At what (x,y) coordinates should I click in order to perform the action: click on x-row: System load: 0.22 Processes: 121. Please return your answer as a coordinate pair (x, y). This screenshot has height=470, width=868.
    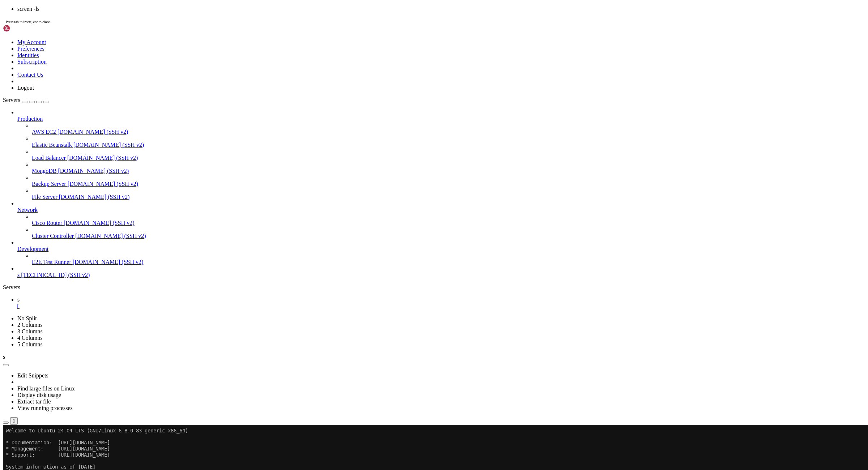
    Looking at the image, I should click on (389, 54).